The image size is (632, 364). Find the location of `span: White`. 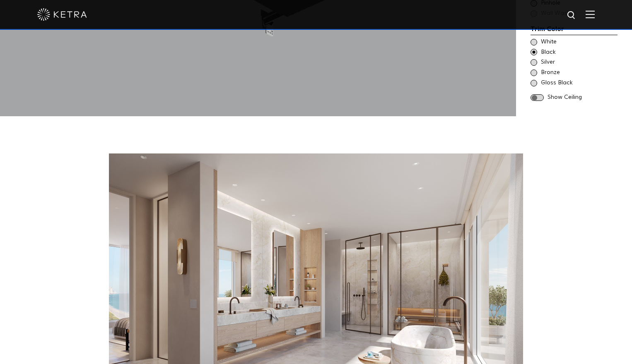

span: White is located at coordinates (579, 42).